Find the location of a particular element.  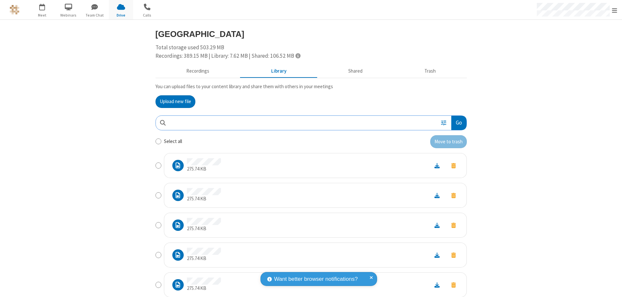

img: QA Selenium DO NOT DELETE OR CHANGE is located at coordinates (15, 10).